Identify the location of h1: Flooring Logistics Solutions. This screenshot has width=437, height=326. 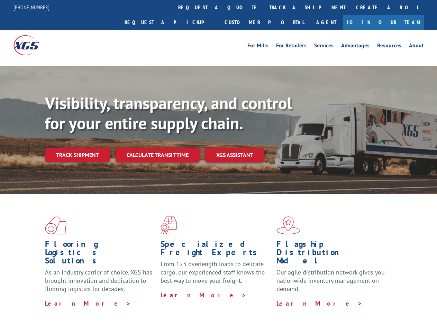
(100, 254).